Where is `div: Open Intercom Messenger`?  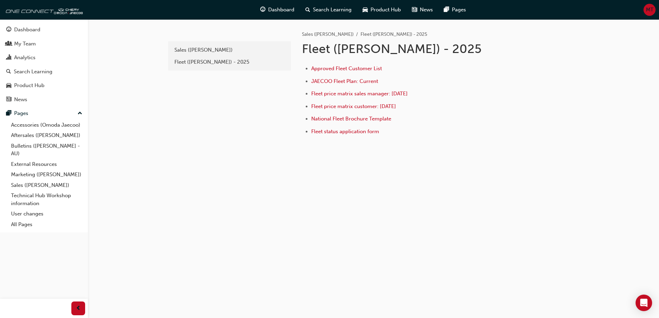 div: Open Intercom Messenger is located at coordinates (644, 303).